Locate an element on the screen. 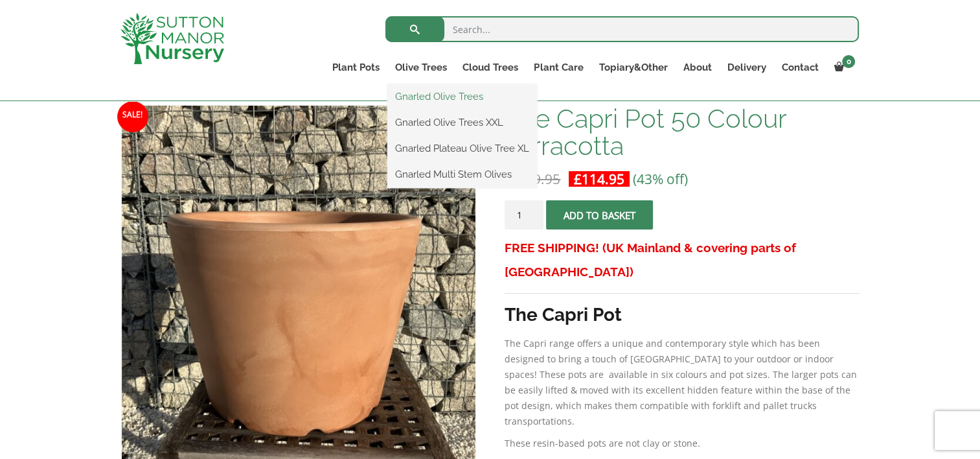 This screenshot has height=459, width=980. a: Gnarled Olive Trees is located at coordinates (462, 96).